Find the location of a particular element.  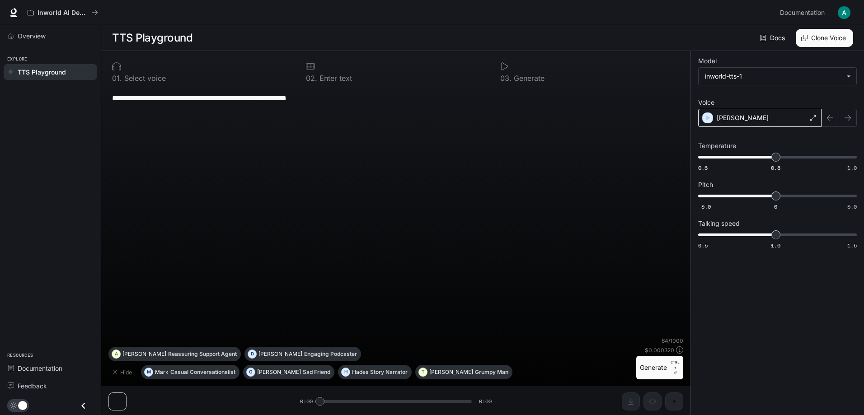

span: 0.8 is located at coordinates (776, 168).